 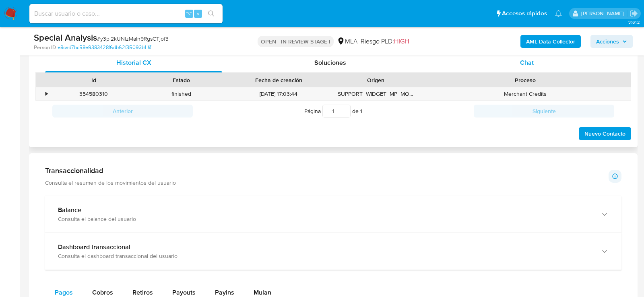 I want to click on div: Origen, so click(x=376, y=80).